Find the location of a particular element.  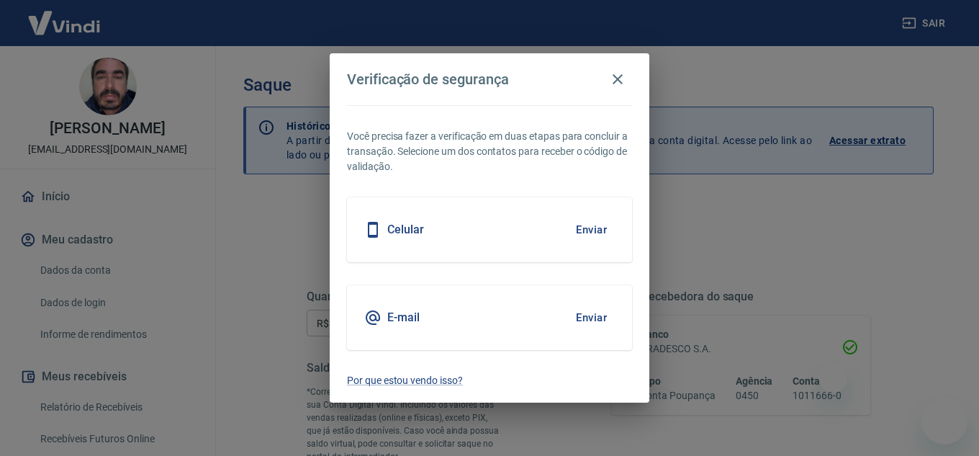

p: Você precisa fazer a verificação em duas etapas para concluir a transação. Selecione um dos conta... is located at coordinates (490, 151).